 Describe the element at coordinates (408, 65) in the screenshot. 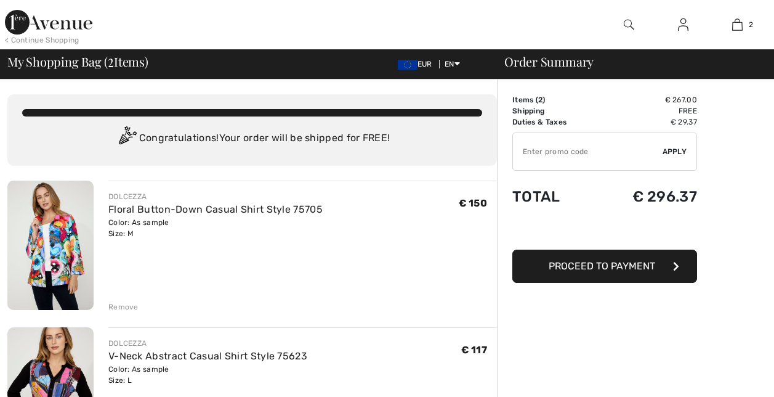

I see `img: Euro` at that location.